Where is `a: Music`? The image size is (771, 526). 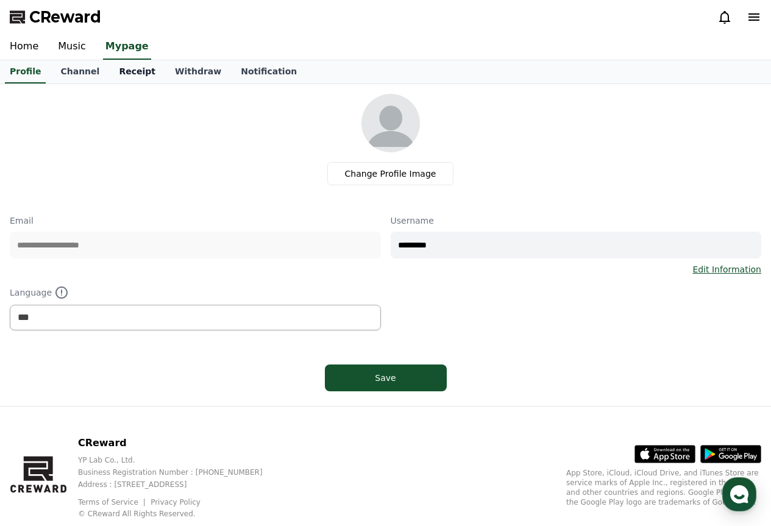 a: Music is located at coordinates (72, 47).